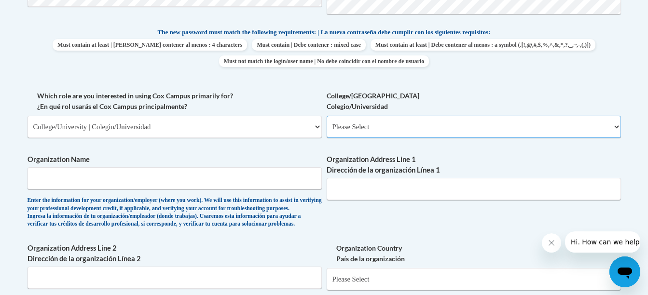 This screenshot has width=648, height=295. I want to click on div: Enter the information for your organization/employer (where you work). We will use this informati..., so click(175, 213).